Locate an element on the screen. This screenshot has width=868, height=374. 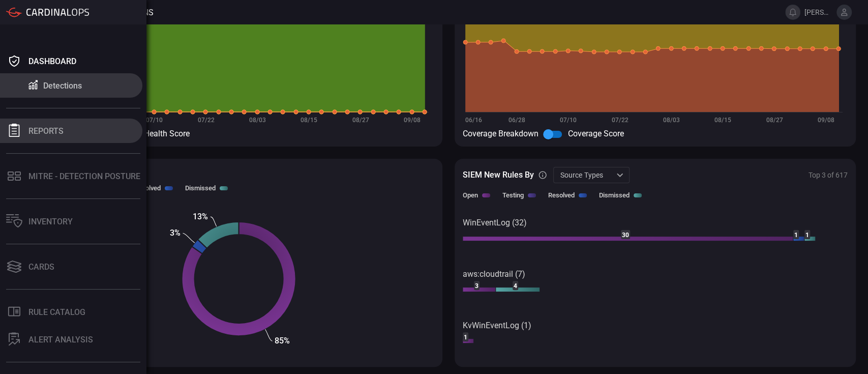
div: Top 3 of 617 is located at coordinates (828, 175).